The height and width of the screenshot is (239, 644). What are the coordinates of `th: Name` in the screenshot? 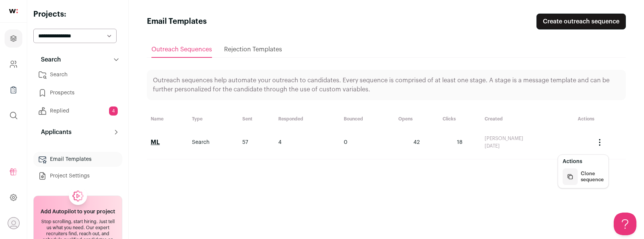 It's located at (167, 119).